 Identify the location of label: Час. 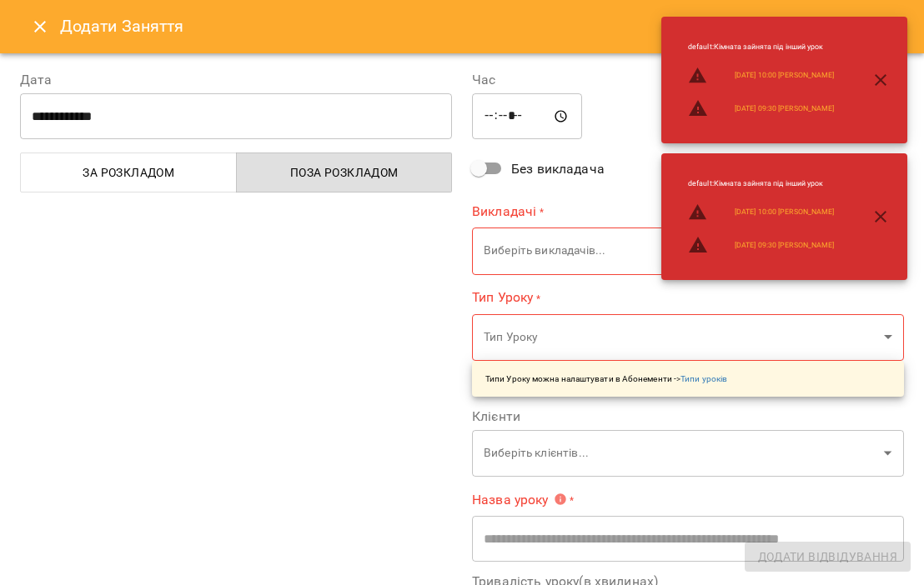
(688, 80).